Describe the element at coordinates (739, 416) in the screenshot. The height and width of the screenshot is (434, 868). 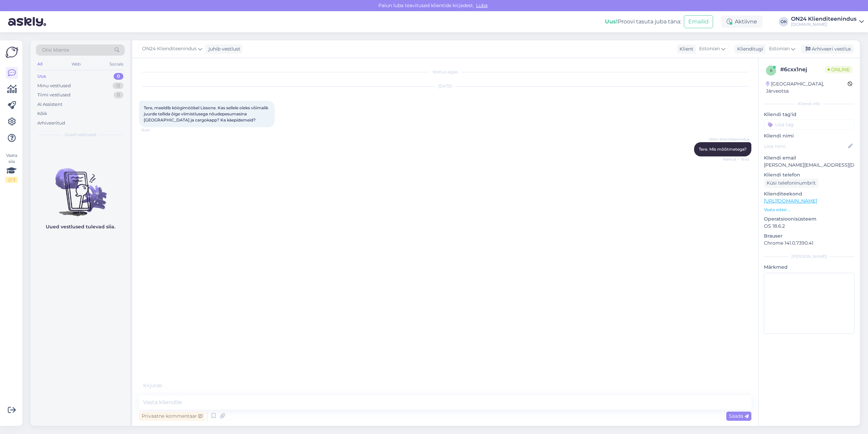
I see `span: Saada` at that location.